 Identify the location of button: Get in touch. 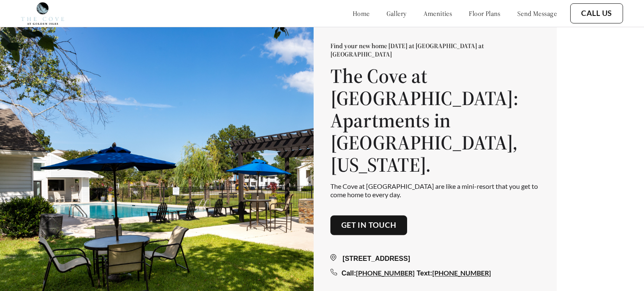
(369, 225).